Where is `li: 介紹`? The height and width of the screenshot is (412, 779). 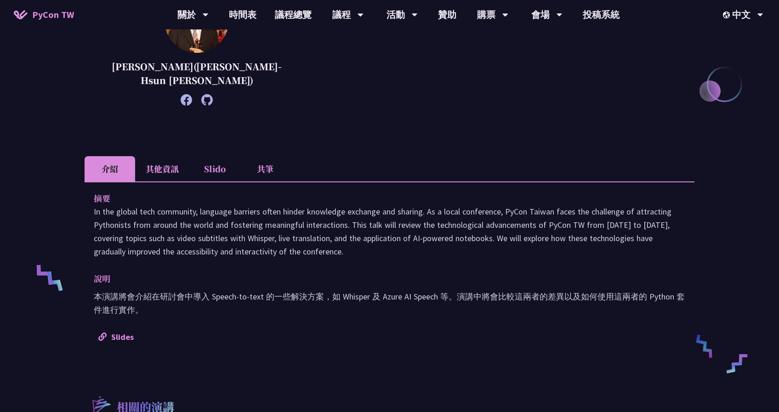
li: 介紹 is located at coordinates (110, 169).